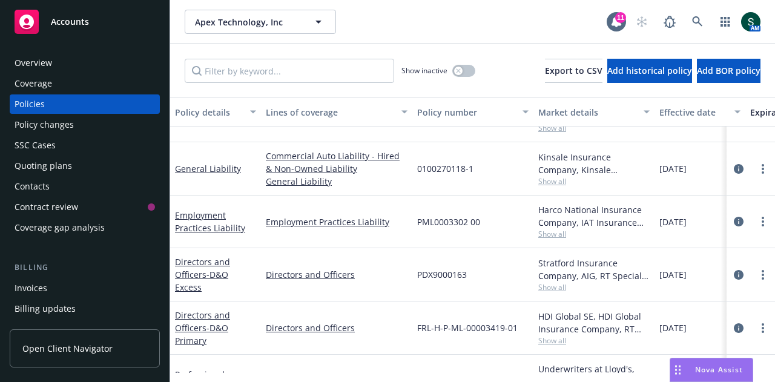 The width and height of the screenshot is (775, 382). Describe the element at coordinates (594, 164) in the screenshot. I see `div: Kinsale Insurance Company, Kinsale Insurance, Amwins` at that location.